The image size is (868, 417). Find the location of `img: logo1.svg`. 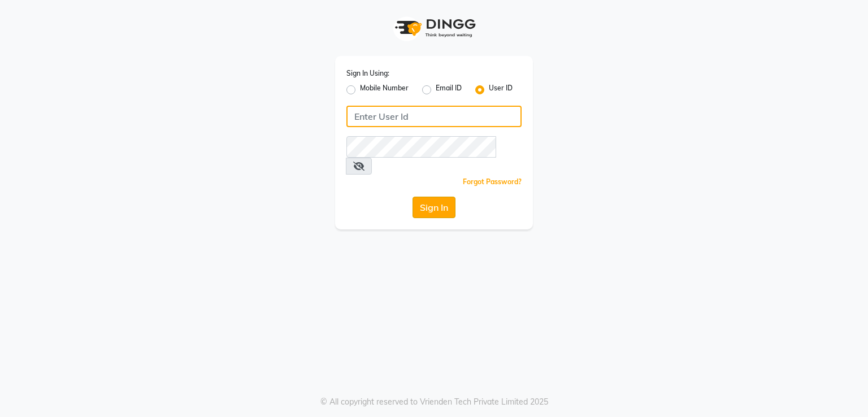

img: logo1.svg is located at coordinates (434, 28).